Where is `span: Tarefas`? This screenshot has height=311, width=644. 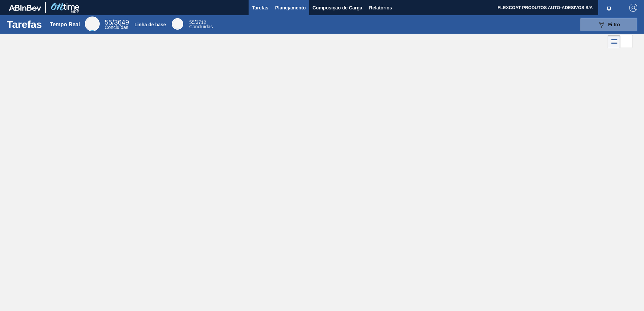 span: Tarefas is located at coordinates (260, 8).